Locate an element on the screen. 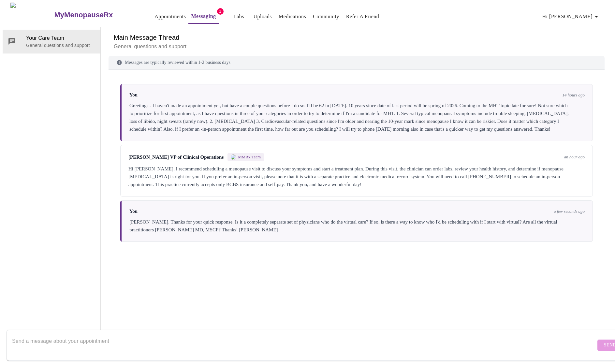 The height and width of the screenshot is (364, 615). button: Medications is located at coordinates (292, 17).